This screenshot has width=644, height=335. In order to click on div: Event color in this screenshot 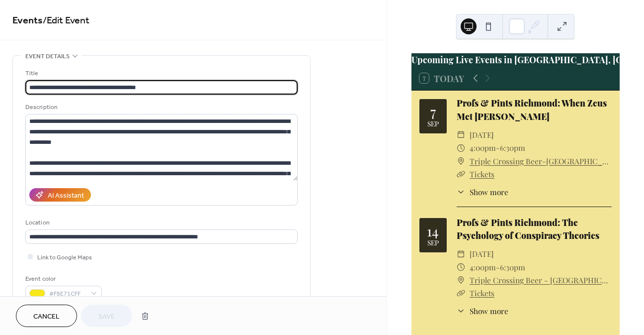, I will do `click(63, 279)`.